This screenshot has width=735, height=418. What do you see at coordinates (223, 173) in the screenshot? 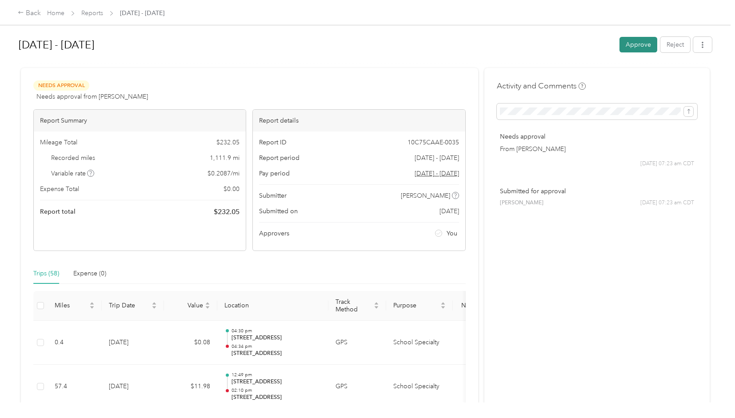
I see `span: $ 0.2087 / mi` at bounding box center [223, 173].